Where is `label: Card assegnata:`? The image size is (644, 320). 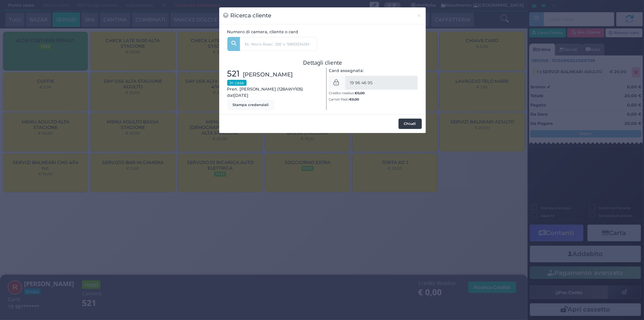
label: Card assegnata: is located at coordinates (346, 71).